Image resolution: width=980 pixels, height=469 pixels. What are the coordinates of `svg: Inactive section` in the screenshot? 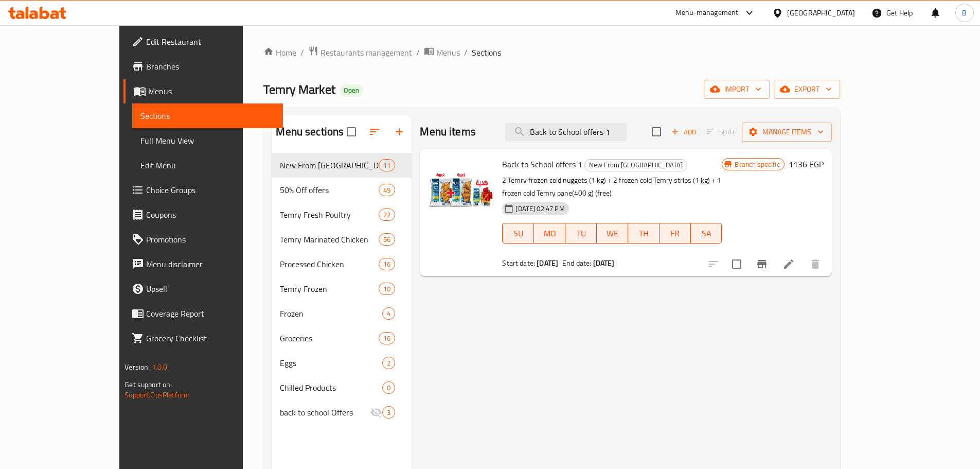 It's located at (376, 412).